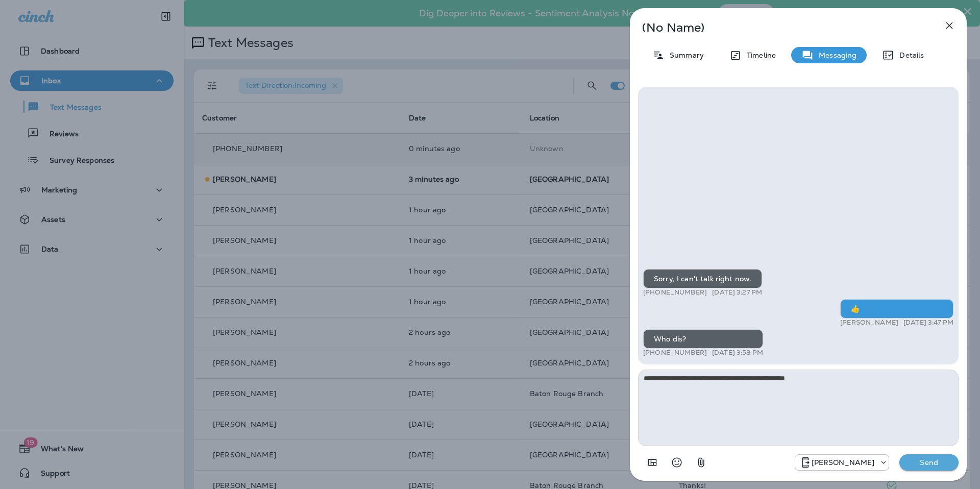  I want to click on button: Send, so click(929, 462).